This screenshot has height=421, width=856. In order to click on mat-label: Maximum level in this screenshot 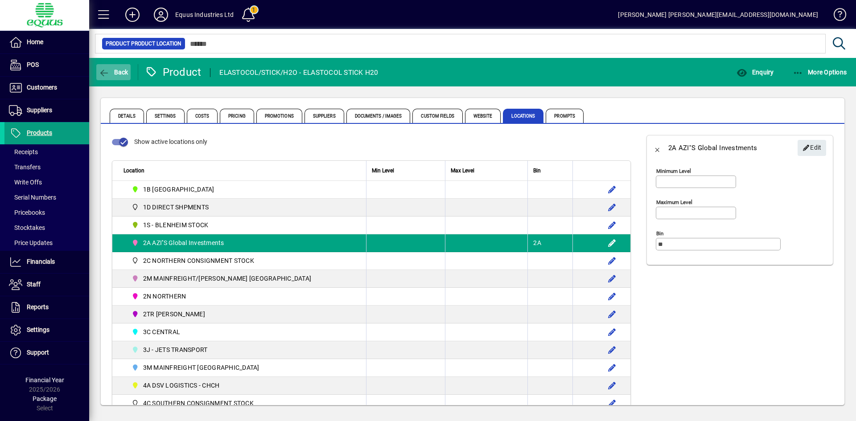, I will do `click(674, 202)`.